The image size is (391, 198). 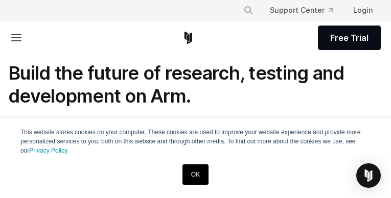 I want to click on div: Open Intercom Messenger, so click(x=369, y=176).